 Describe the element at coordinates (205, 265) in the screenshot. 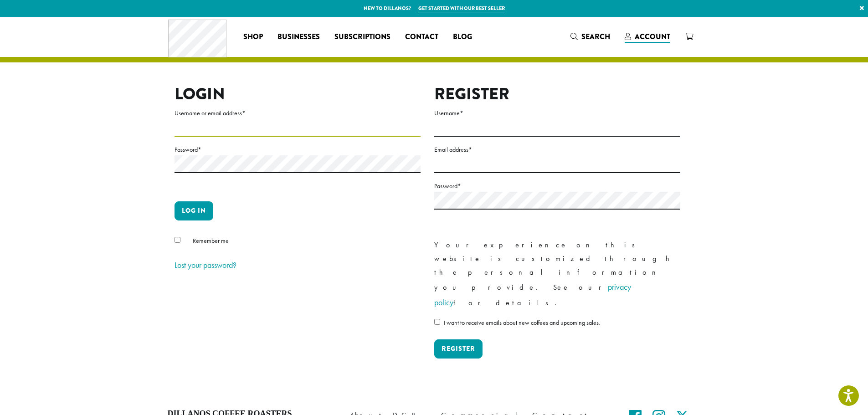

I see `a: Lost your password?` at that location.